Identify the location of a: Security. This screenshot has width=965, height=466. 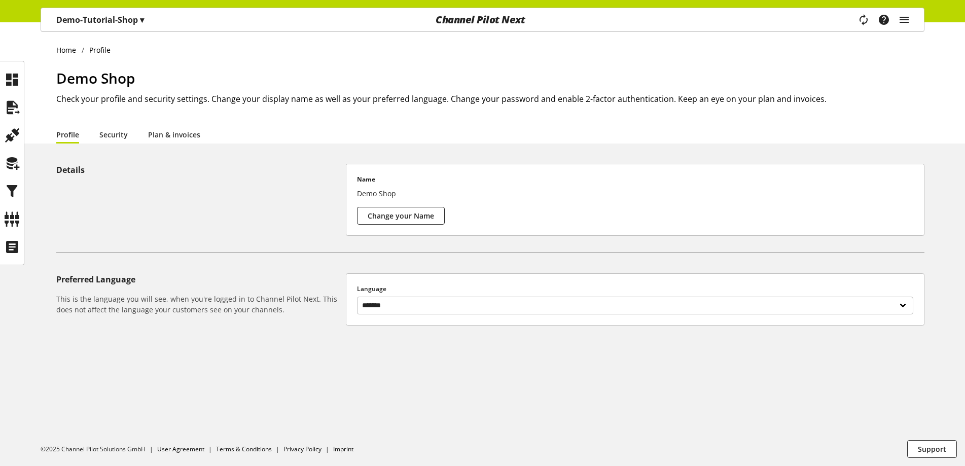
(114, 134).